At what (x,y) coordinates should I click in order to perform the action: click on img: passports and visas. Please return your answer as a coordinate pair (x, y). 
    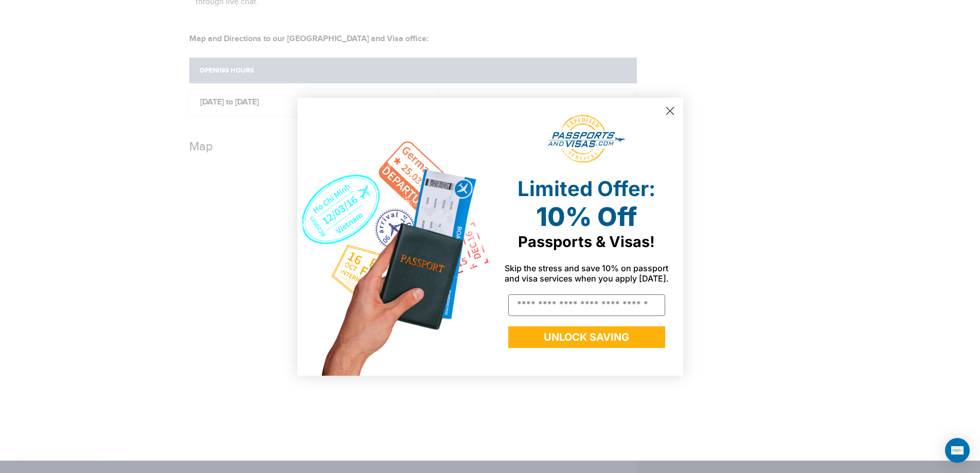
    Looking at the image, I should click on (586, 139).